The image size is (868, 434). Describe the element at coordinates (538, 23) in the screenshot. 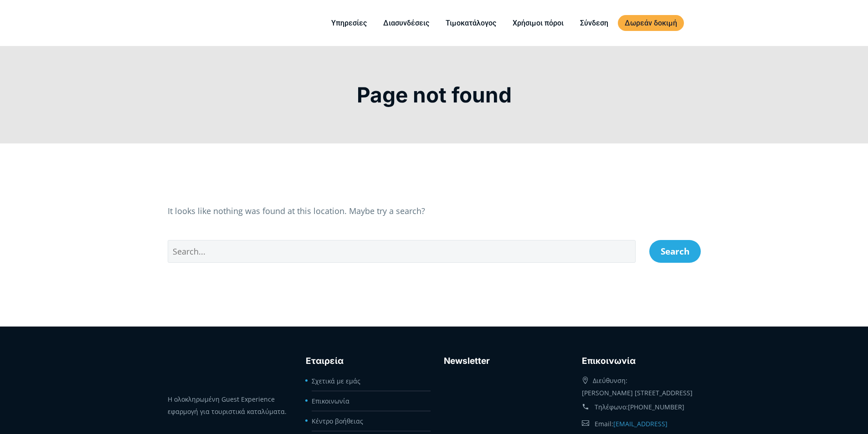

I see `a: Χρήσιμοι πόροι` at that location.